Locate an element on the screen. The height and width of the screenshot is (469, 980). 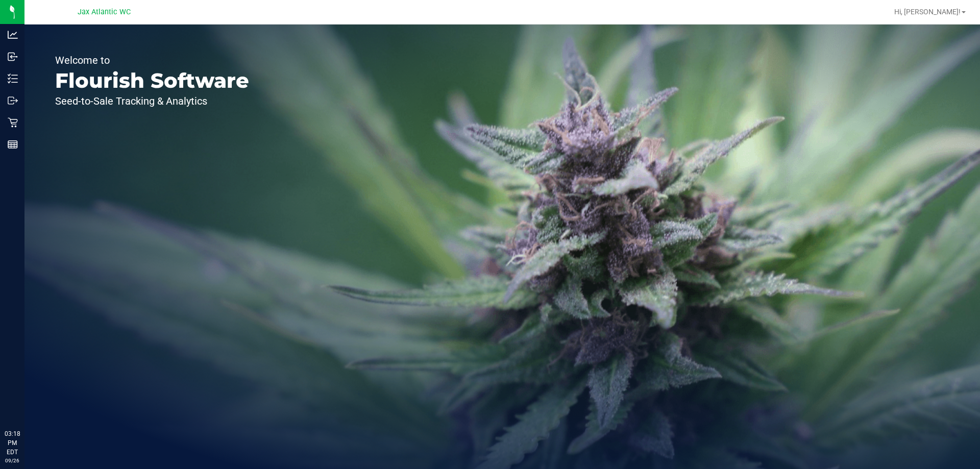
inline-svg: Inbound is located at coordinates (13, 56).